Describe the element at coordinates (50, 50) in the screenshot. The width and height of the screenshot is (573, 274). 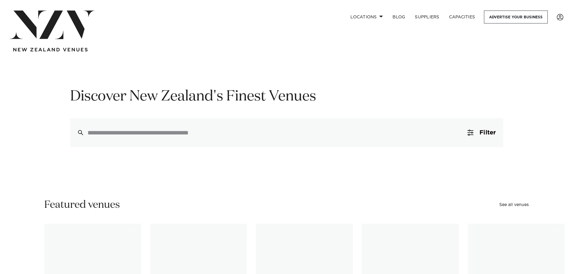
I see `img: new-zealand-venues-text.png` at that location.